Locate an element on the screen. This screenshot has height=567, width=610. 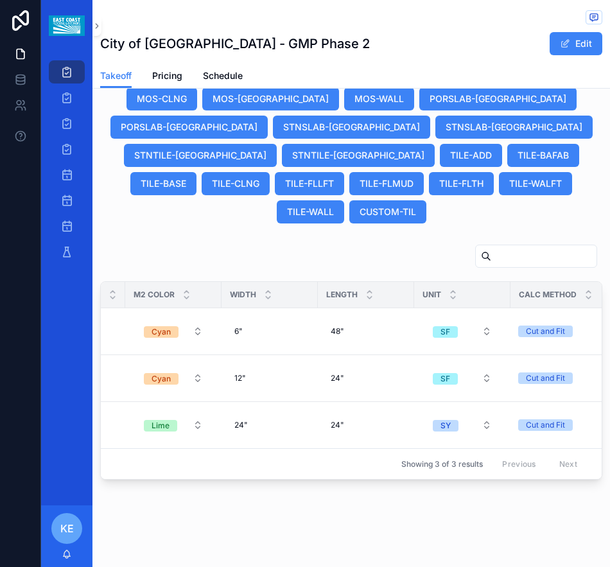
span: KE is located at coordinates (67, 528).